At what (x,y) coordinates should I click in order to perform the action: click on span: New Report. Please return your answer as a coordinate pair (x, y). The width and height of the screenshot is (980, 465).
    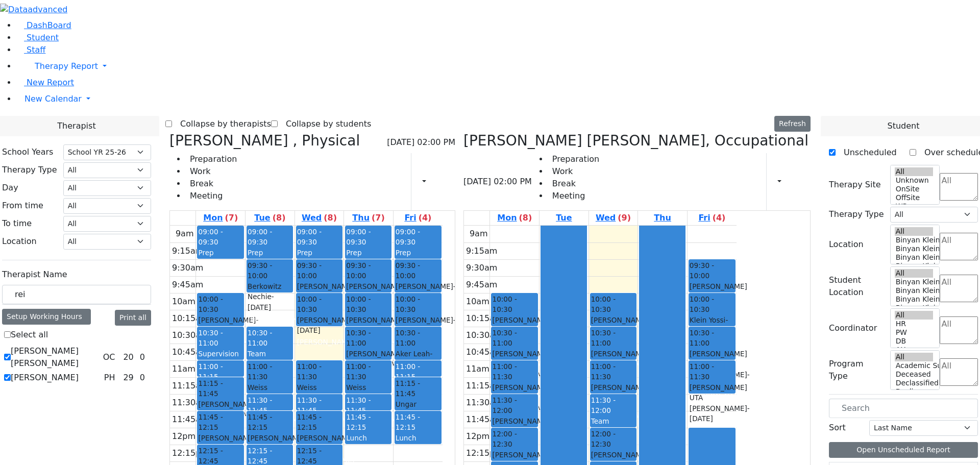
    Looking at the image, I should click on (50, 82).